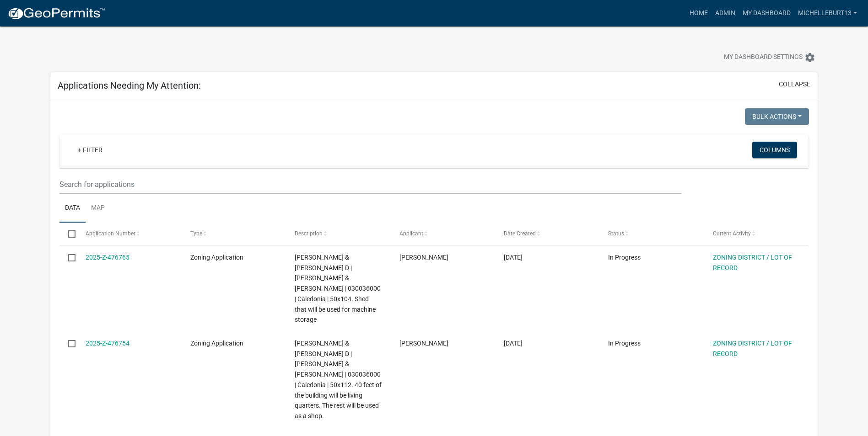 The image size is (868, 436). Describe the element at coordinates (111, 234) in the screenshot. I see `span: Application Number` at that location.